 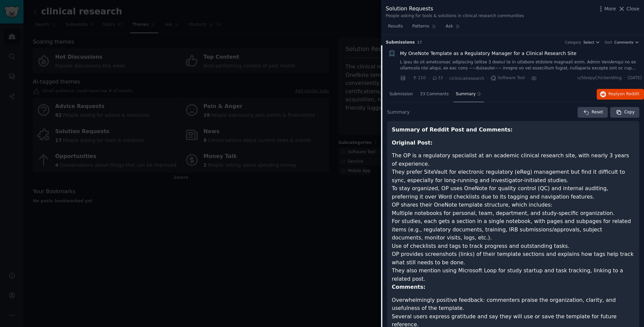 I want to click on span: Copy, so click(x=629, y=113).